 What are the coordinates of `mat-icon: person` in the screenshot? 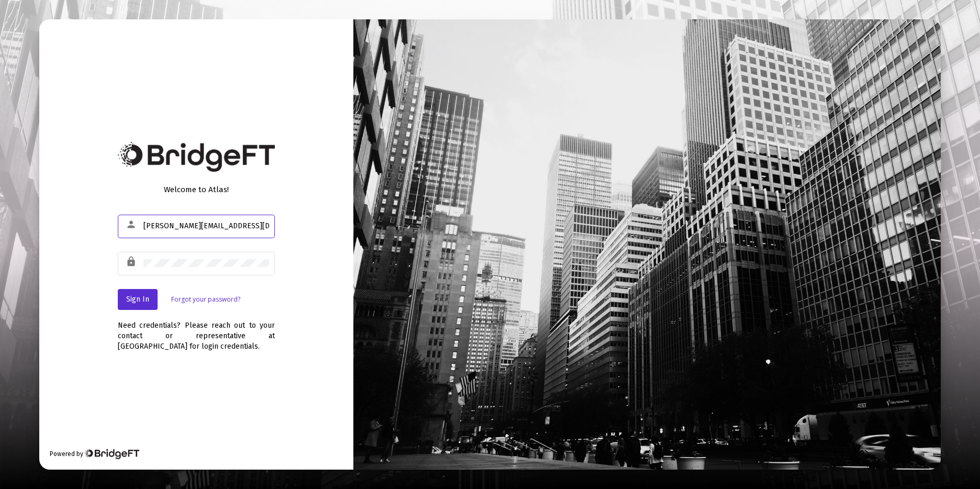 It's located at (132, 225).